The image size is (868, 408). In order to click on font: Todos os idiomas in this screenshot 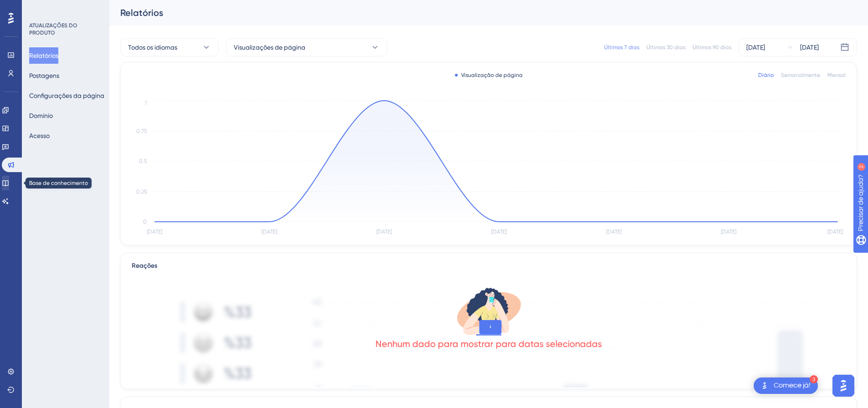, I will do `click(152, 48)`.